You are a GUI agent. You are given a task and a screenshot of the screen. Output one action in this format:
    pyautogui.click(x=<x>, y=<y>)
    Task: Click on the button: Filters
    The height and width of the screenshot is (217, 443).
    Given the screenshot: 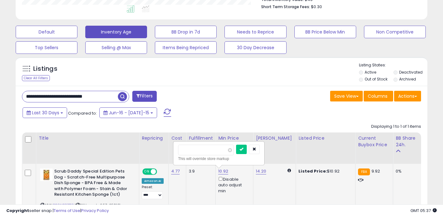 What is the action you would take?
    pyautogui.click(x=145, y=96)
    